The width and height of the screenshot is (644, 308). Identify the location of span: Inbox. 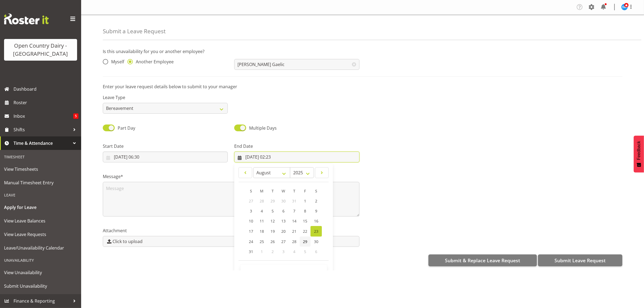
(43, 116).